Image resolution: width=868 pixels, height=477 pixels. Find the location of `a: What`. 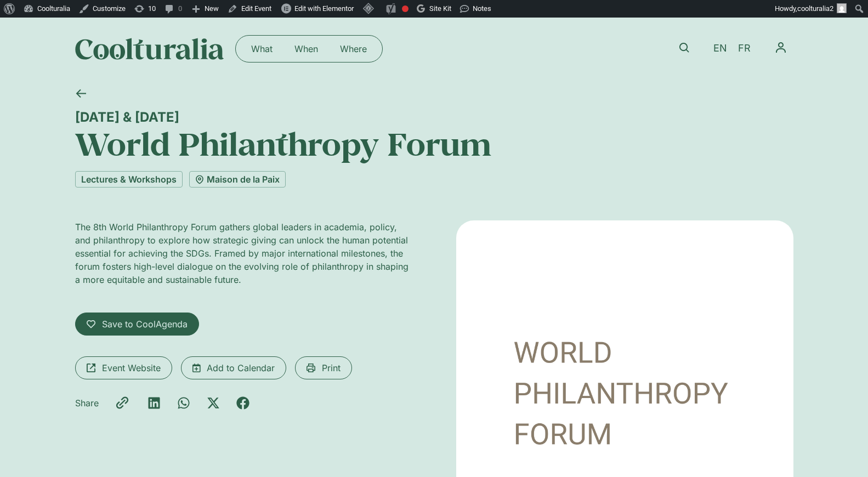

a: What is located at coordinates (261, 49).